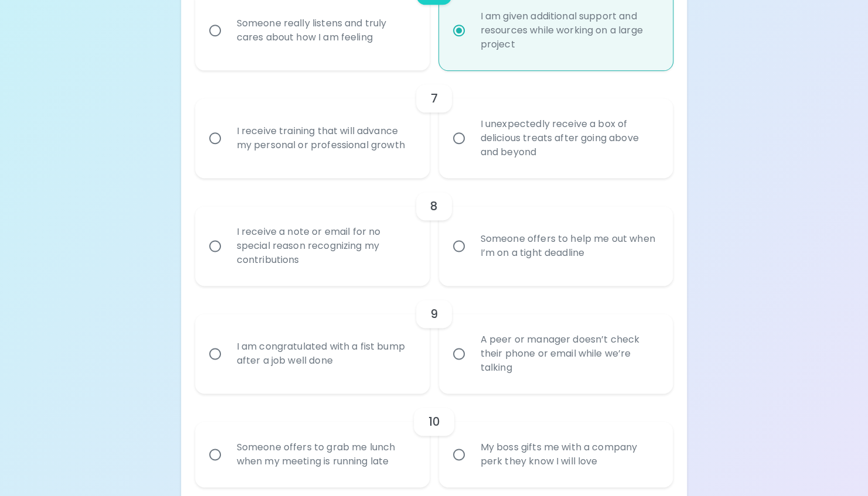  What do you see at coordinates (434, 206) in the screenshot?
I see `h6: 8` at bounding box center [434, 206].